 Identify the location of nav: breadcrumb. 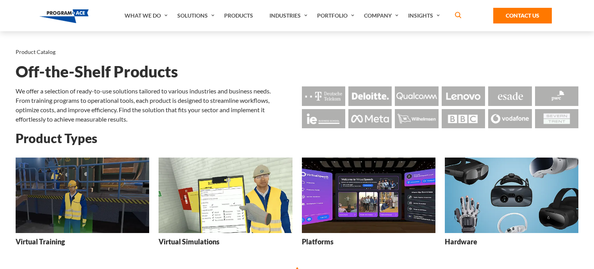
(297, 52).